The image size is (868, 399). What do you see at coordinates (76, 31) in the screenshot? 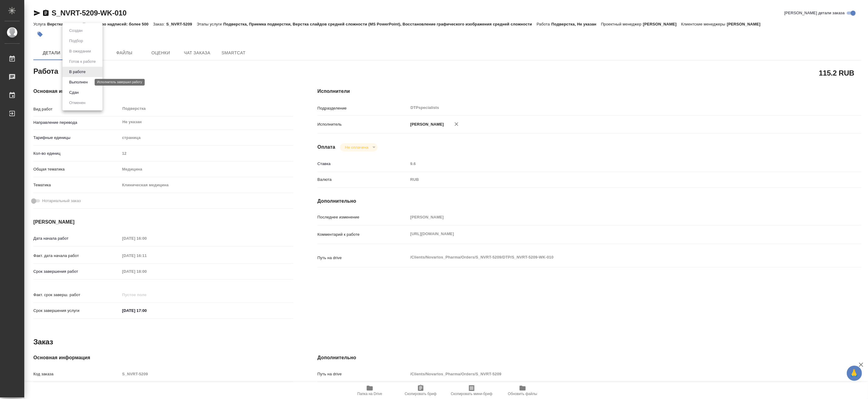
I see `button: Создан` at bounding box center [76, 31].